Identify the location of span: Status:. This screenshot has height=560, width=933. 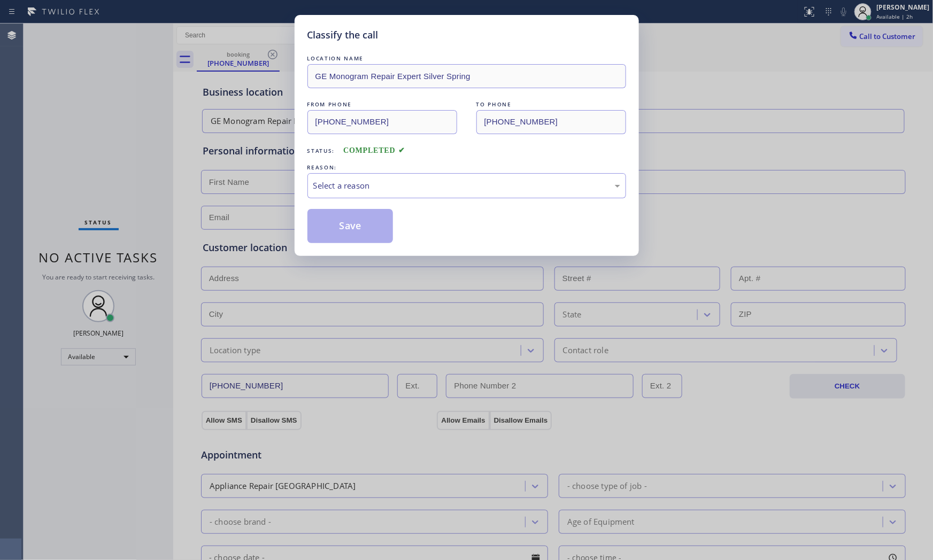
(321, 151).